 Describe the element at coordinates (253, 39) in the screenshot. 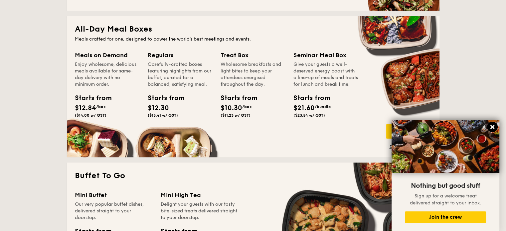

I see `div: Meals crafted for one, designed to power the world's best meetings and events.` at that location.